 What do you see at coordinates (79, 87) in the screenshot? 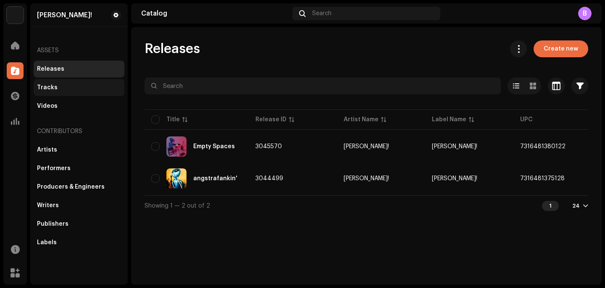
I see `re-m-nav-item: Tracks` at bounding box center [79, 87].